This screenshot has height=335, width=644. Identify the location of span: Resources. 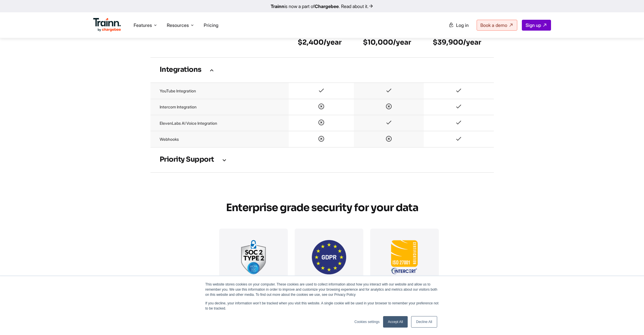
(178, 25).